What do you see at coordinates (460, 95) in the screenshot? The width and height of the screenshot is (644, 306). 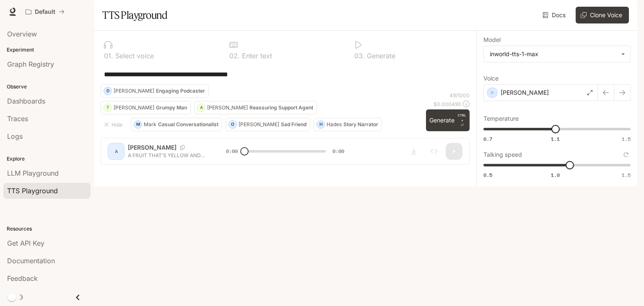 I see `p: 49 / 1000` at bounding box center [460, 95].